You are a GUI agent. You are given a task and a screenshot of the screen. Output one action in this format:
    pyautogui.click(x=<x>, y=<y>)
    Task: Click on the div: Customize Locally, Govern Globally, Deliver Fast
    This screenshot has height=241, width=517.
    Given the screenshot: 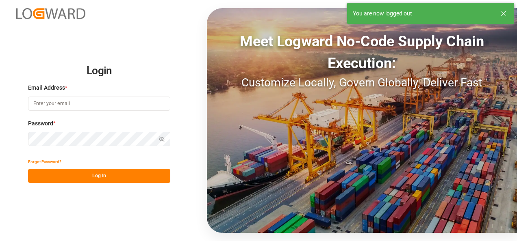 What is the action you would take?
    pyautogui.click(x=362, y=83)
    